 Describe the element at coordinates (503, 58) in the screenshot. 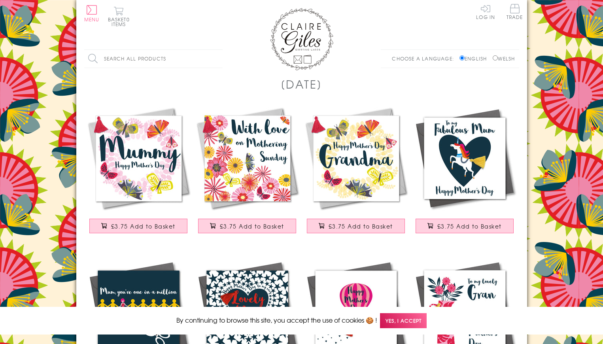

I see `label: Welsh` at that location.